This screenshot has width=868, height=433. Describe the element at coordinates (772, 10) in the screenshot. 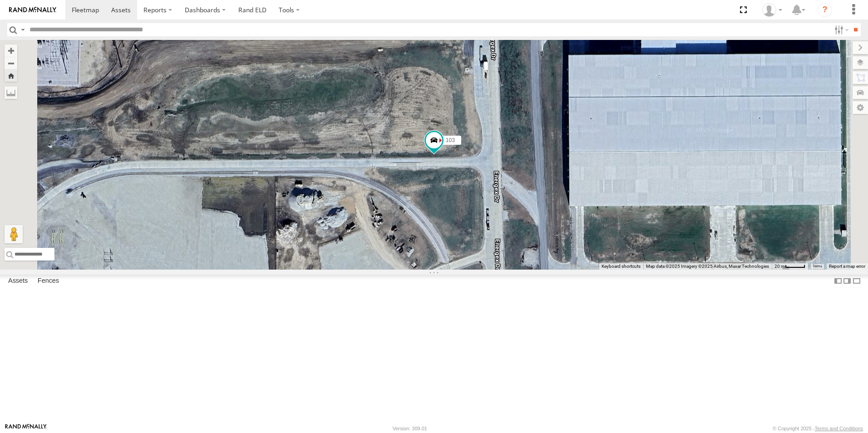

I see `div: Craig King` at that location.